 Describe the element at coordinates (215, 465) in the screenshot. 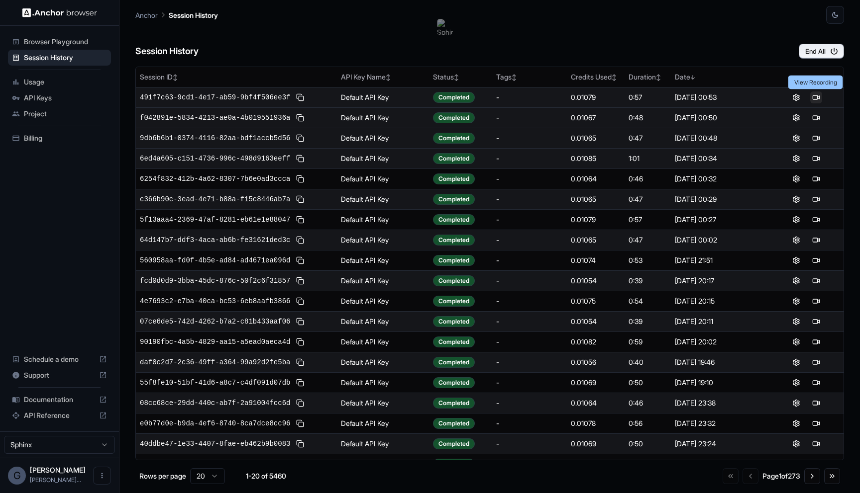

I see `span: 6e7490af-d5f7-4eed-bdac-243d6a3fb0a1` at that location.